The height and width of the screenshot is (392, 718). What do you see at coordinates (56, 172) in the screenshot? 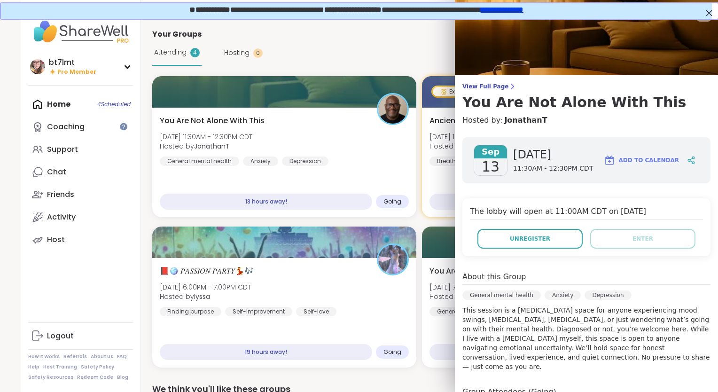
I see `div: Chat` at bounding box center [56, 172].